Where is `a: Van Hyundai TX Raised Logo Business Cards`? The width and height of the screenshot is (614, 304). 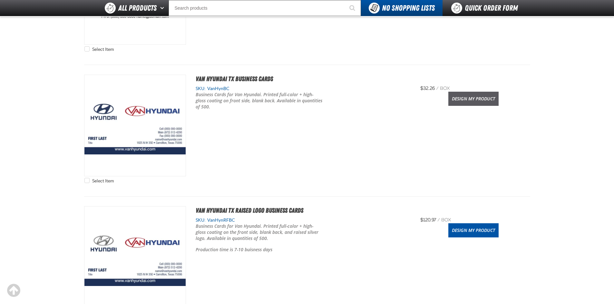 a: Van Hyundai TX Raised Logo Business Cards is located at coordinates (249, 211).